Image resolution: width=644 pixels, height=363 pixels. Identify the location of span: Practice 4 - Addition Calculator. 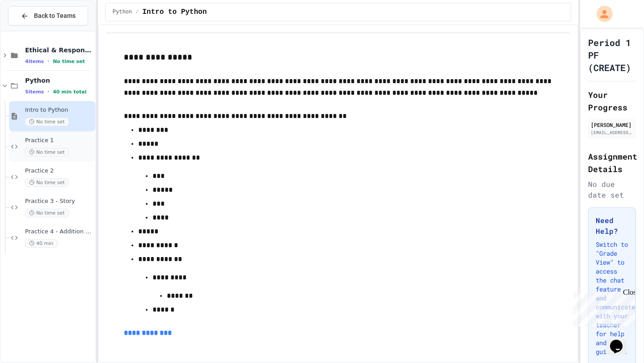
(59, 232).